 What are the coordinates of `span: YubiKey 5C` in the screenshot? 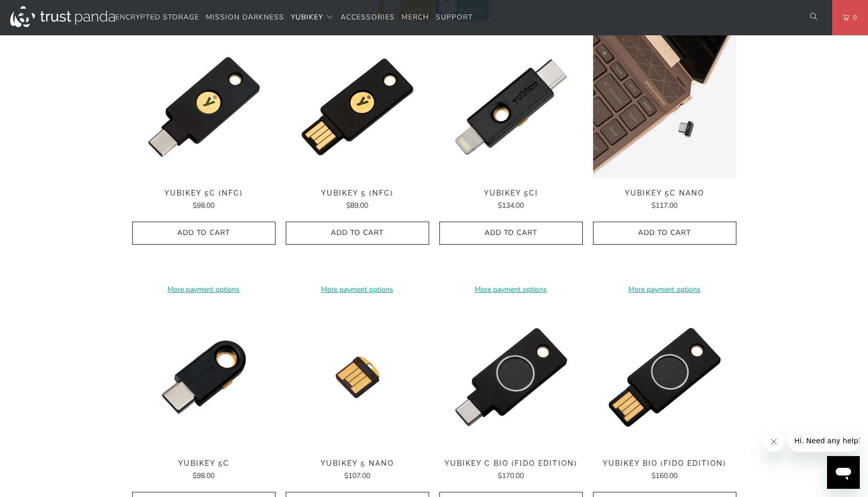 It's located at (204, 463).